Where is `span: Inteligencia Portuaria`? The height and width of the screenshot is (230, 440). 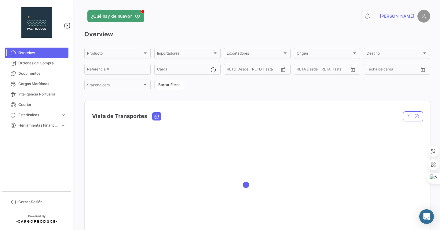
span: Inteligencia Portuaria is located at coordinates (42, 94).